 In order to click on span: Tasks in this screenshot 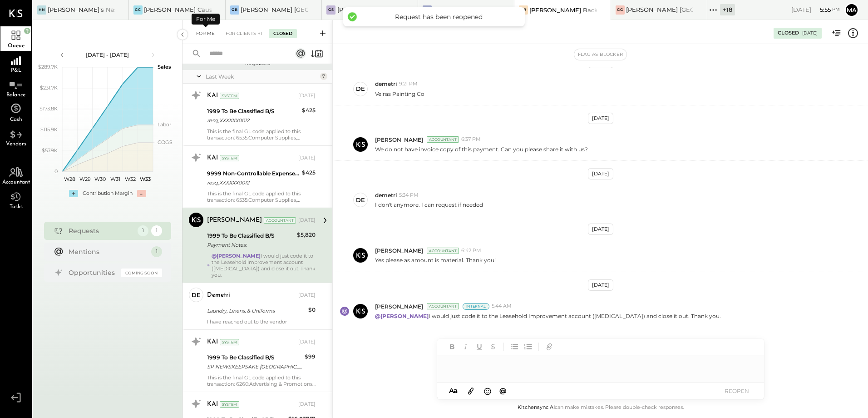, I will do `click(16, 207)`.